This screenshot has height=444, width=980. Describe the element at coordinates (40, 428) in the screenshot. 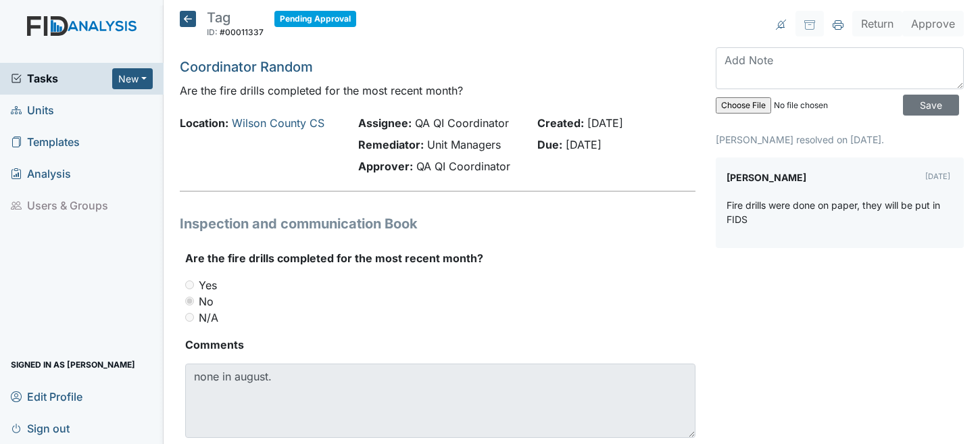

I see `span: Sign out` at that location.